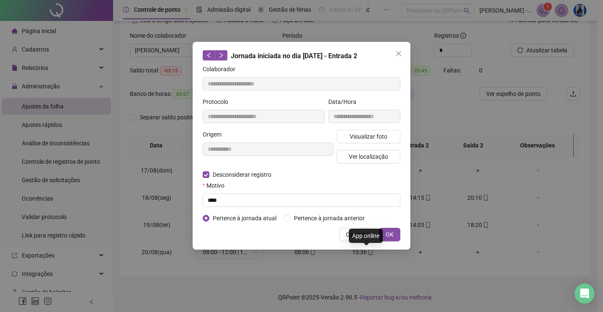 This screenshot has height=312, width=603. Describe the element at coordinates (209, 55) in the screenshot. I see `span: left` at that location.